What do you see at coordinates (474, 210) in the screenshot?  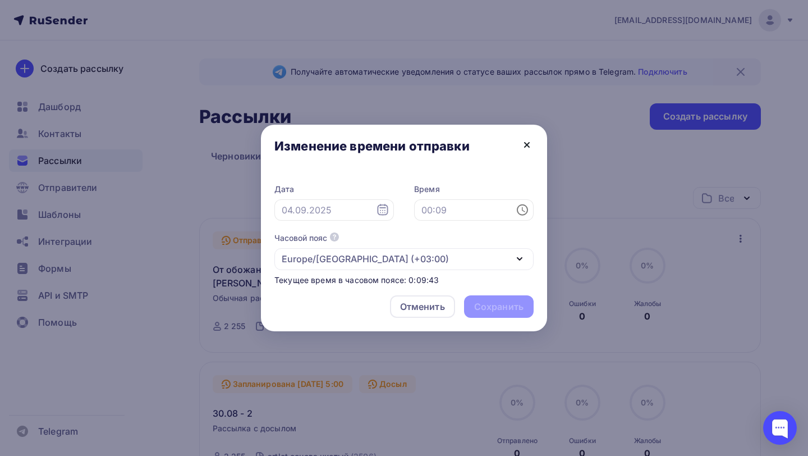 I see `input: 00:09` at bounding box center [474, 210].